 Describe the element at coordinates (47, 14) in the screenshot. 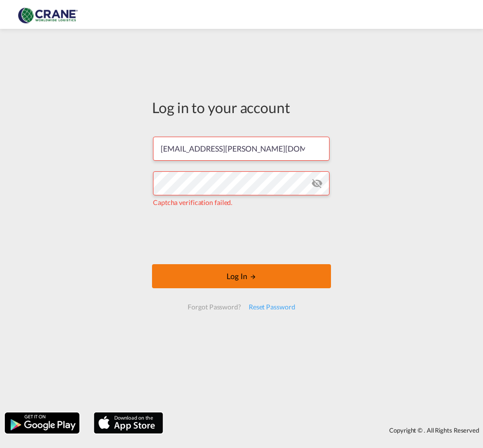

I see `img: 374de710c13411efa3da03fd754f1635.jpg` at that location.